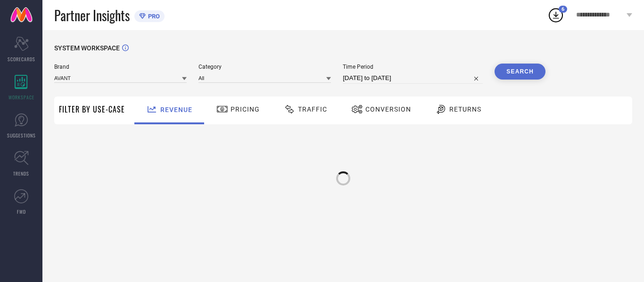 Image resolution: width=644 pixels, height=282 pixels. What do you see at coordinates (563, 9) in the screenshot?
I see `span: 6` at bounding box center [563, 9].